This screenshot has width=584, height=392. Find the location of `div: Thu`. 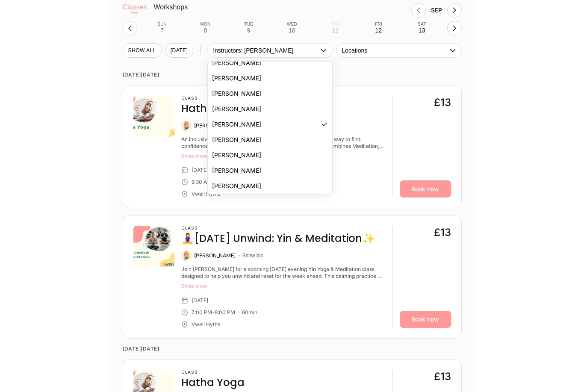

div: Thu is located at coordinates (335, 24).